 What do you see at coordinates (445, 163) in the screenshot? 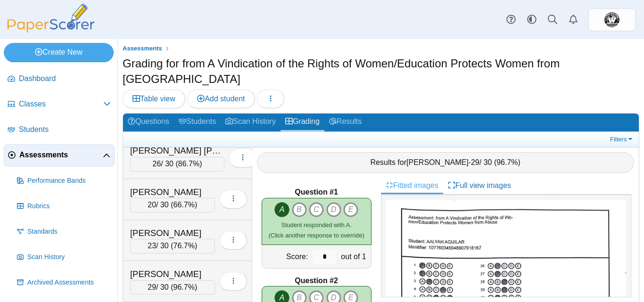
I see `div: Results for - / 30 ( )` at bounding box center [445, 163].